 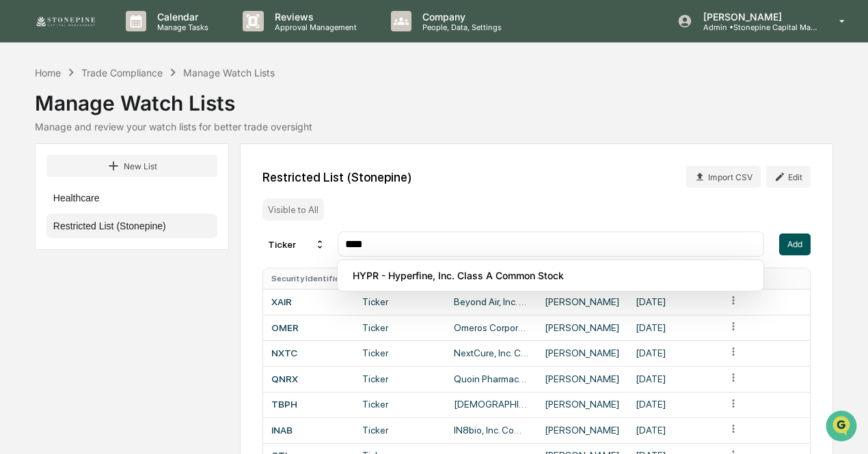 I want to click on p: Manage Tasks, so click(x=181, y=27).